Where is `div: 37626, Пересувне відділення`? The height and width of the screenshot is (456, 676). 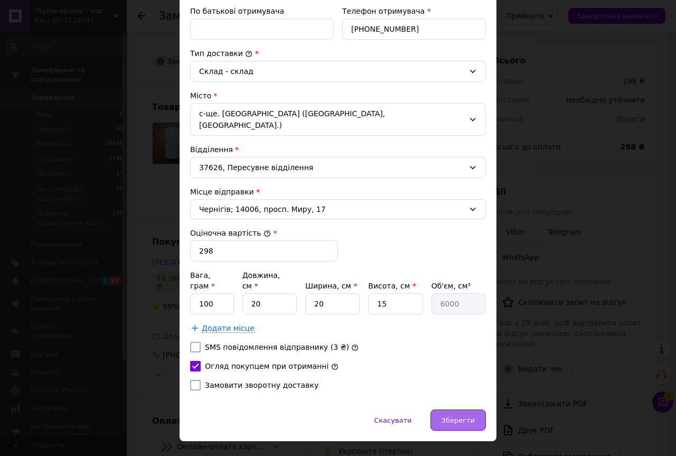 div: 37626, Пересувне відділення is located at coordinates (338, 167).